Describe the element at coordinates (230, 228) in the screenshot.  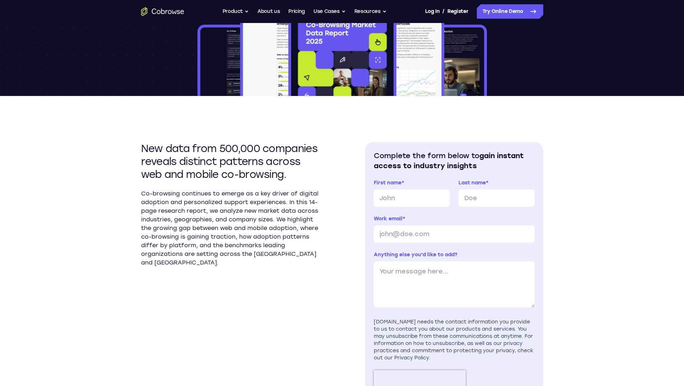
I see `p: Co-browsing continues to emerge as a key driver of digital adoption and personalized support expe...` at that location.